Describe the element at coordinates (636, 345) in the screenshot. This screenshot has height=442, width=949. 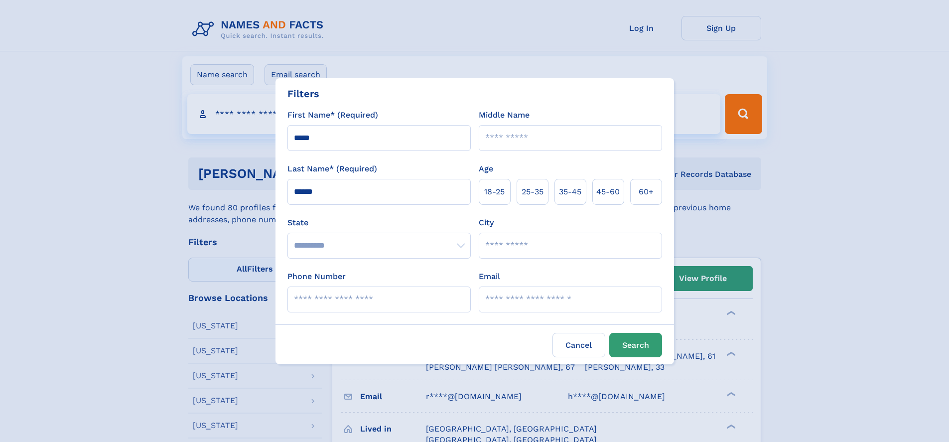
I see `button: Search` at that location.